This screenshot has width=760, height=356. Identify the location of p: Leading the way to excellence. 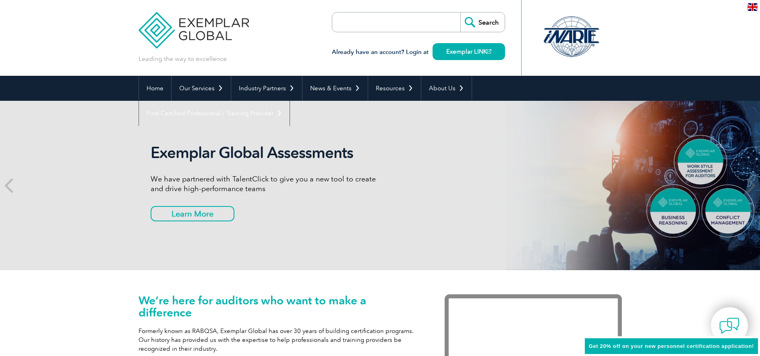
(182, 59).